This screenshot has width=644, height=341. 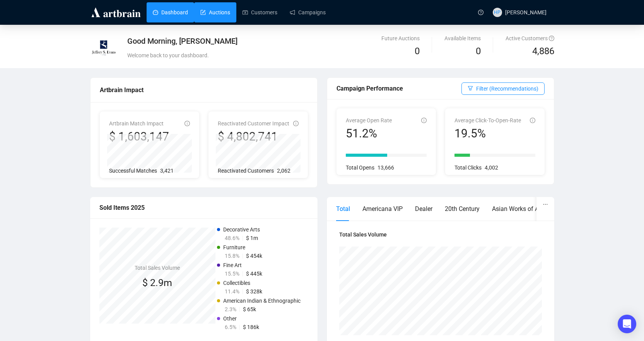 What do you see at coordinates (262, 301) in the screenshot?
I see `span: American Indian & Ethnographic` at bounding box center [262, 301].